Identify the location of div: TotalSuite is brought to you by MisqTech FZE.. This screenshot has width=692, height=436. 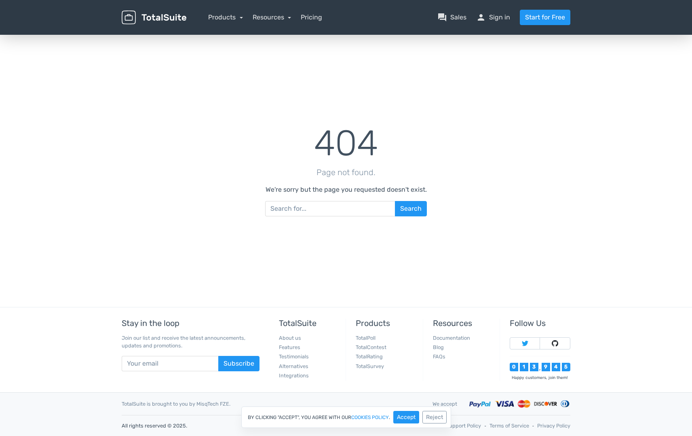
(271, 403).